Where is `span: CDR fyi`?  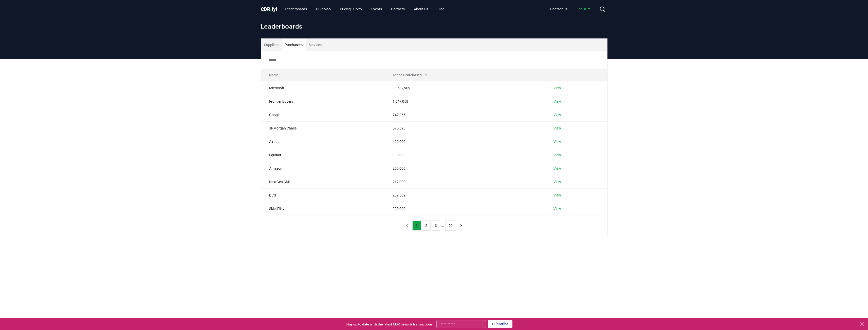 span: CDR fyi is located at coordinates (269, 9).